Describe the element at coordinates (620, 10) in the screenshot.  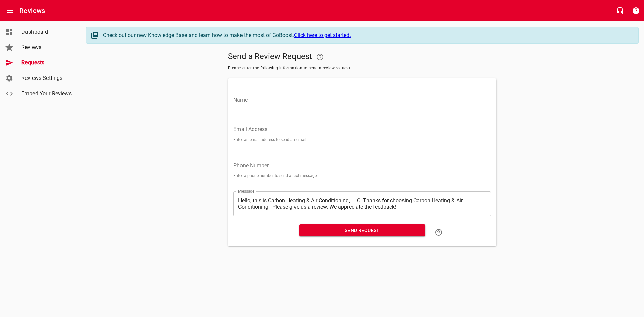
I see `button: Live Chat` at that location.